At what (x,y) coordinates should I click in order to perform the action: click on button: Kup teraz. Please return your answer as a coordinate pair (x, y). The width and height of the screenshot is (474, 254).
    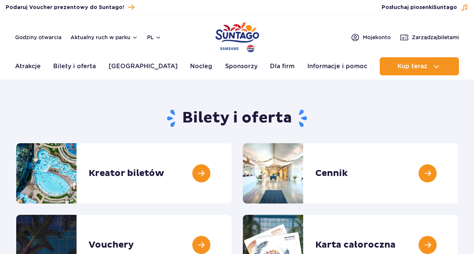
    Looking at the image, I should click on (420, 66).